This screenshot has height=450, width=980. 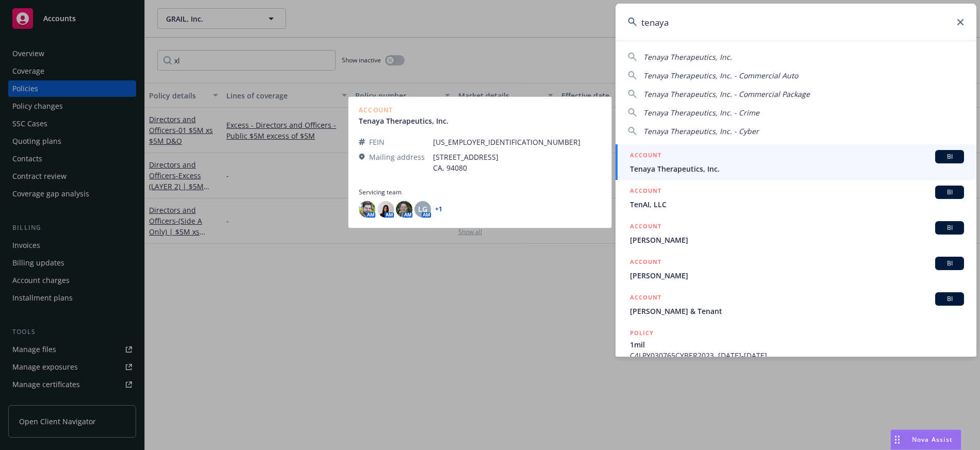 What do you see at coordinates (797, 204) in the screenshot?
I see `span: TenAI, LLC` at bounding box center [797, 204].